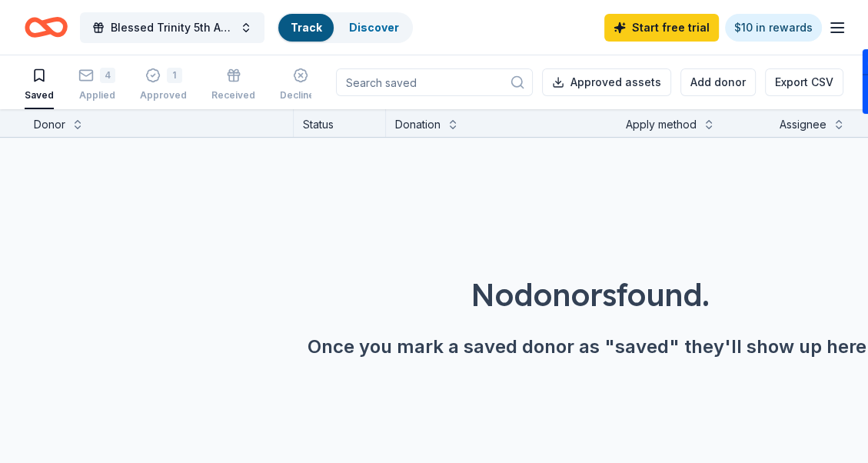  I want to click on div: Declined, so click(299, 95).